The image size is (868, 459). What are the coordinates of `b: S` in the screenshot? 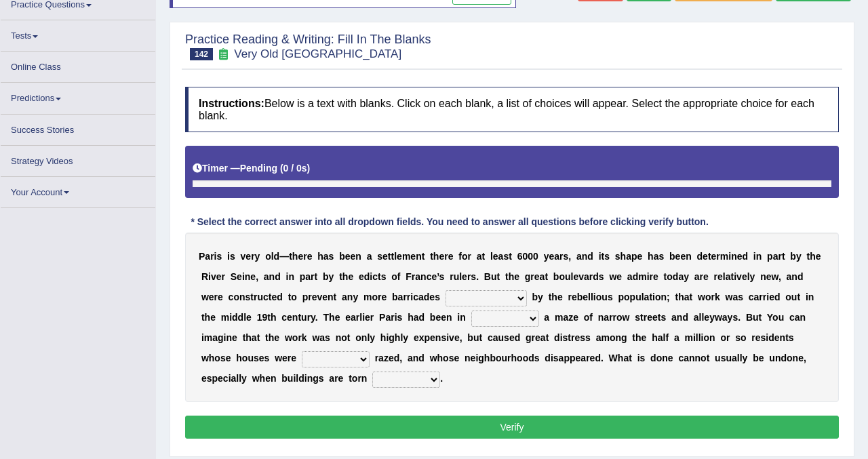 It's located at (234, 277).